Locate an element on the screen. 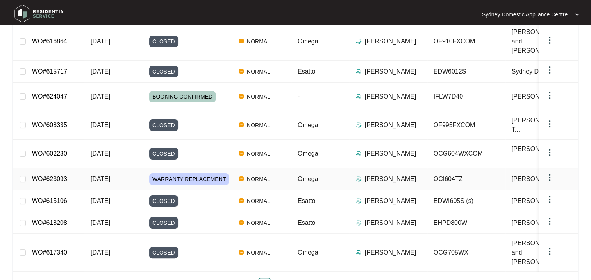  td: EDW6012S is located at coordinates (466, 71).